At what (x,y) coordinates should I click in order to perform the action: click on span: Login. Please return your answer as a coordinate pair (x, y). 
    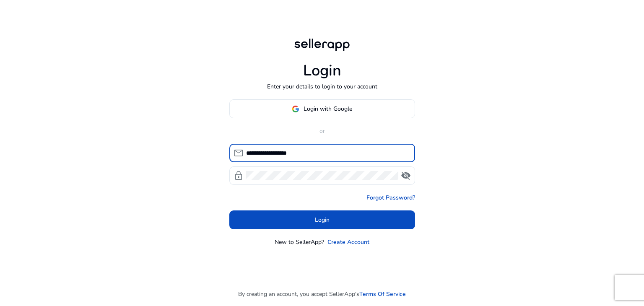
    Looking at the image, I should click on (322, 220).